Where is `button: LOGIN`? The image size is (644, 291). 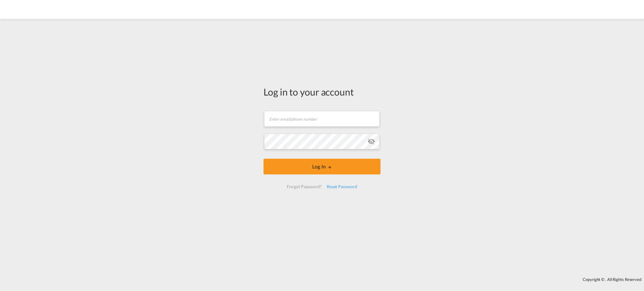 button: LOGIN is located at coordinates (322, 166).